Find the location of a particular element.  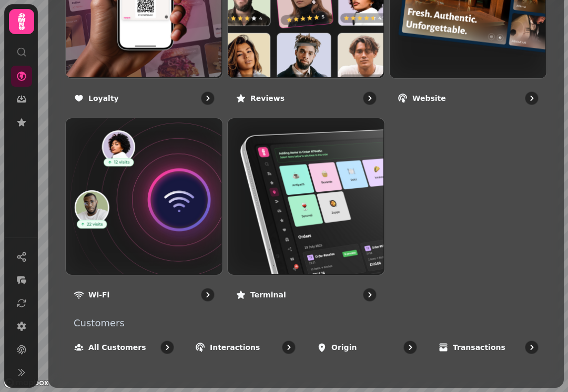

p: Wi-Fi is located at coordinates (99, 295).